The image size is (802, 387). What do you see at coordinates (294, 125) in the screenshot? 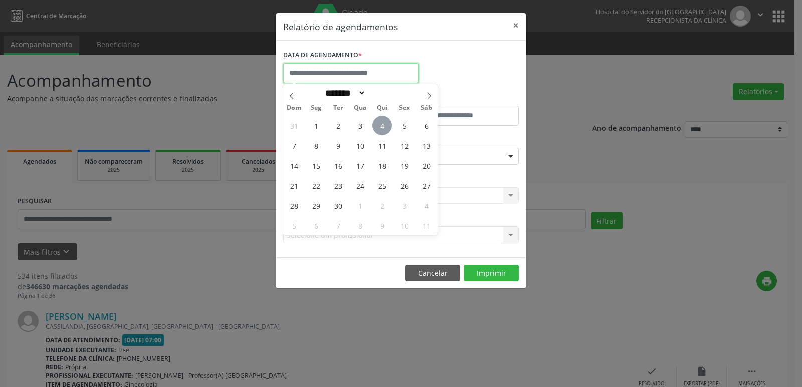
I see `span: Agosto 31, 2025` at bounding box center [294, 125].